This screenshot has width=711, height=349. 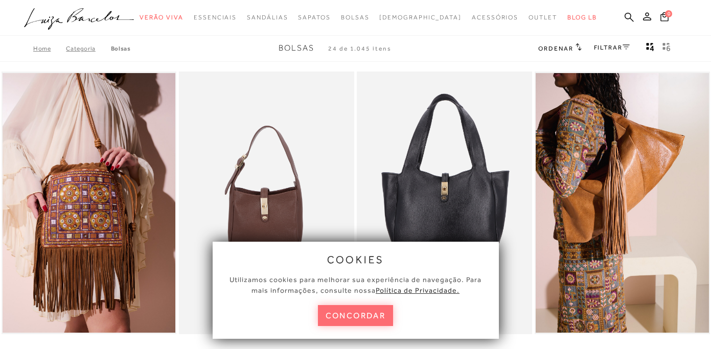 I want to click on span: Sandálias, so click(x=267, y=17).